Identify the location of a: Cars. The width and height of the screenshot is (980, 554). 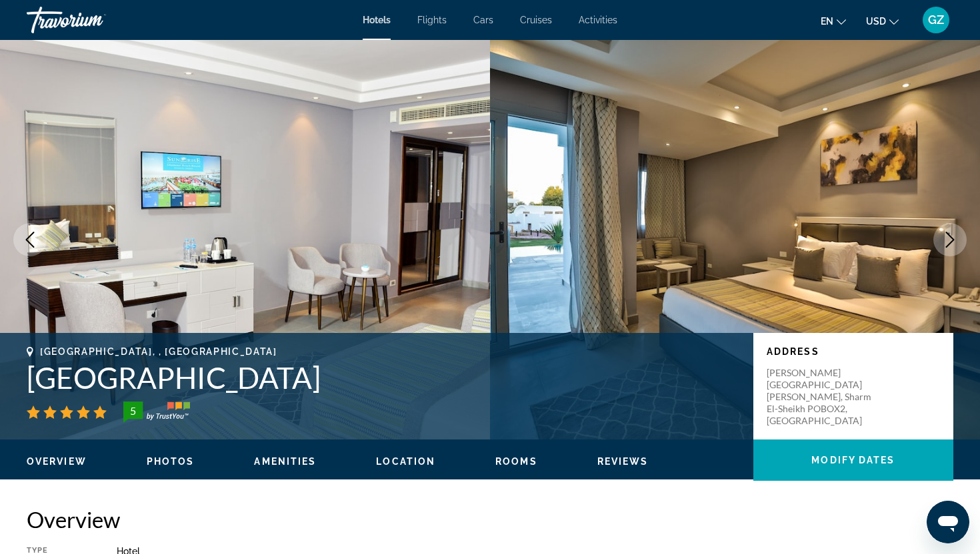
(484, 20).